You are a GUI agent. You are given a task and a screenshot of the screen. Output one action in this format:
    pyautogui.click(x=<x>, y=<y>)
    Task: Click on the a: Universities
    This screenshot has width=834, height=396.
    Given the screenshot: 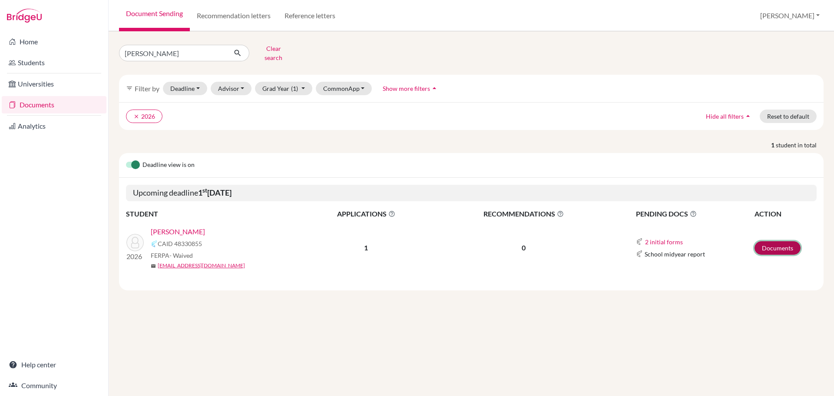 What is the action you would take?
    pyautogui.click(x=54, y=84)
    